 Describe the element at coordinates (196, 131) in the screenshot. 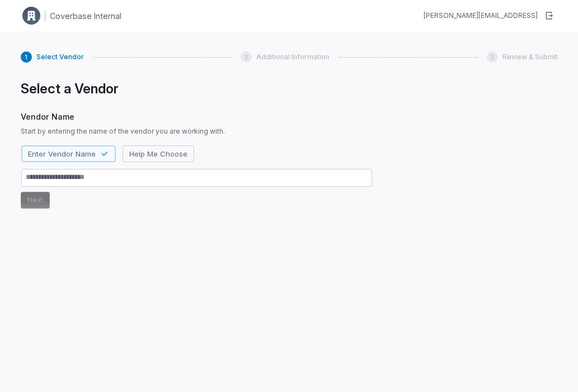

I see `span: Start by entering the name of the vendor you are working with.` at that location.